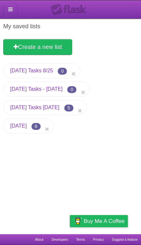  Describe the element at coordinates (36, 126) in the screenshot. I see `span: 6` at that location.